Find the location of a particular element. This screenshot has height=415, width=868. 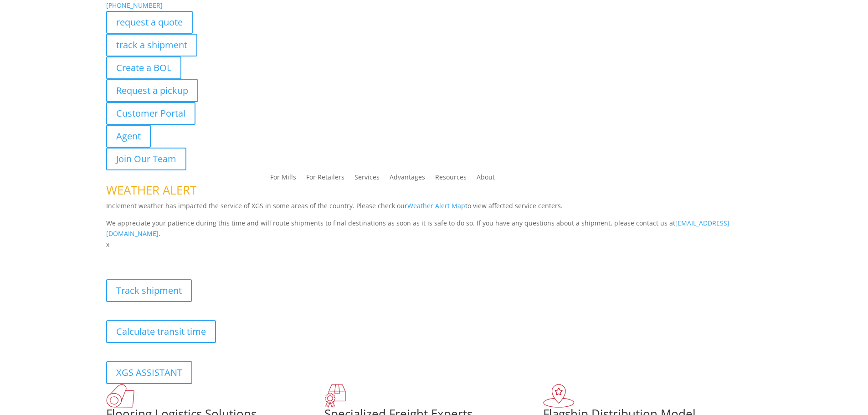

a: Join Our Team is located at coordinates (146, 159).